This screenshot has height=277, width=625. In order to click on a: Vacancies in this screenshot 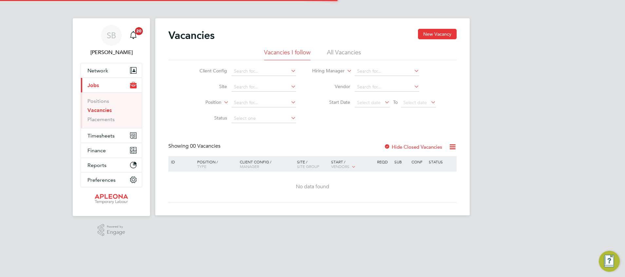, I will do `click(100, 110)`.